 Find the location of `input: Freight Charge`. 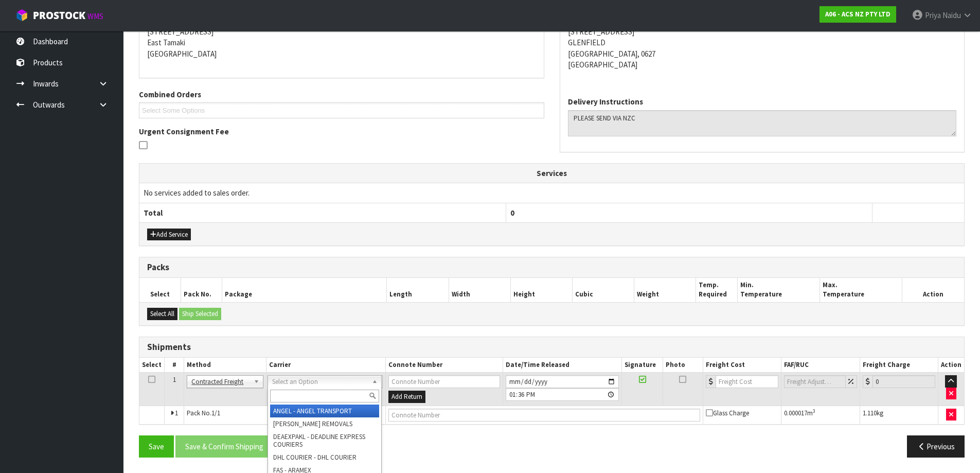

input: Freight Charge is located at coordinates (904, 382).